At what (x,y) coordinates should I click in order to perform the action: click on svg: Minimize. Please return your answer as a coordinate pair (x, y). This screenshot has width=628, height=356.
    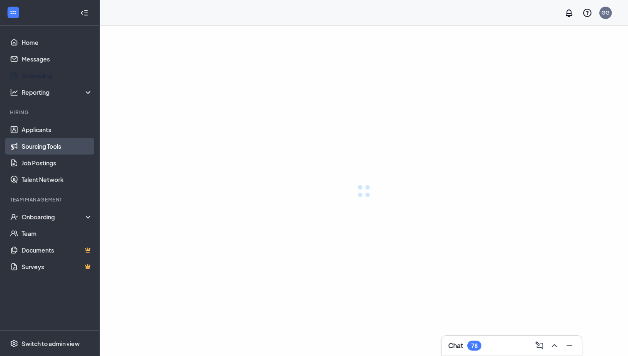
    Looking at the image, I should click on (570, 346).